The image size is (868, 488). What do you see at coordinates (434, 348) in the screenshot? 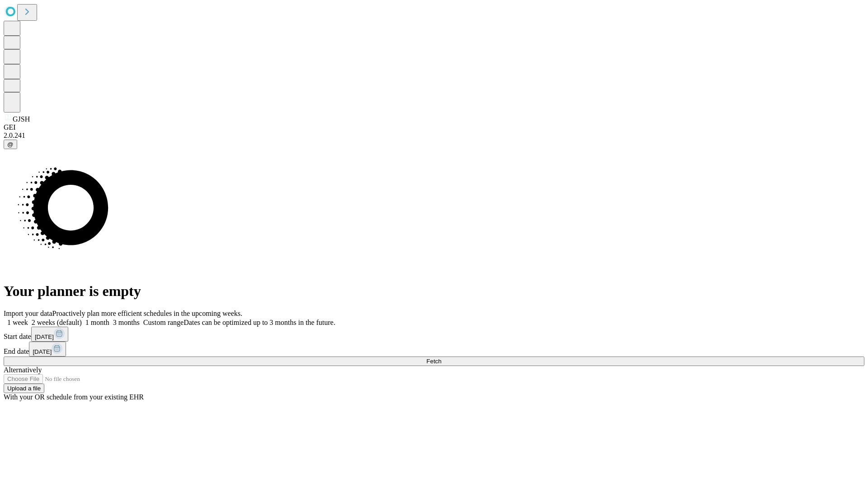
I see `div: End date` at bounding box center [434, 348].